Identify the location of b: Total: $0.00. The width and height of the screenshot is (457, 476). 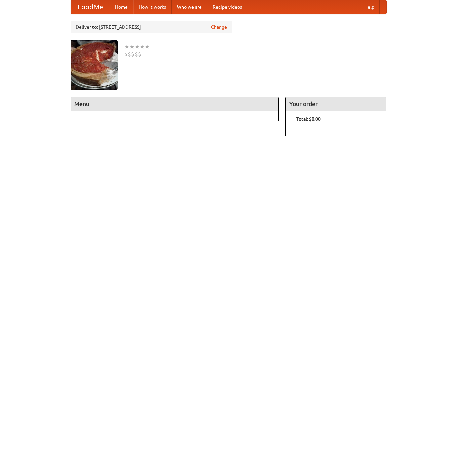
(308, 119).